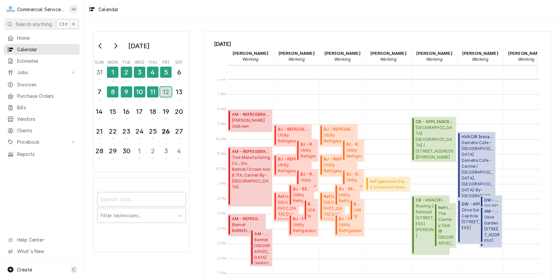  What do you see at coordinates (25, 269) in the screenshot?
I see `span: Create` at bounding box center [25, 269].